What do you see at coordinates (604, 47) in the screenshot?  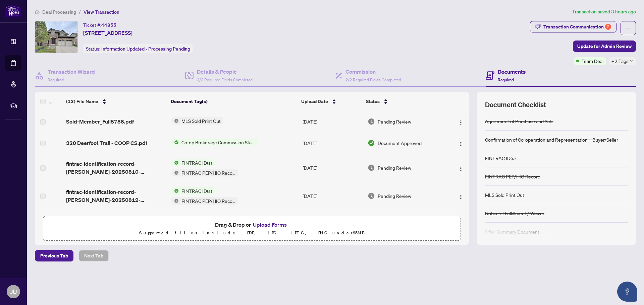 I see `span: Update for Admin Review` at bounding box center [604, 47].